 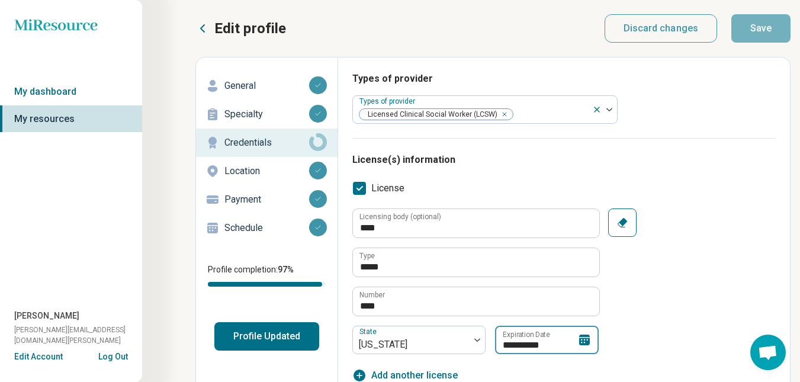 What do you see at coordinates (372, 295) in the screenshot?
I see `label: Number` at bounding box center [372, 295].